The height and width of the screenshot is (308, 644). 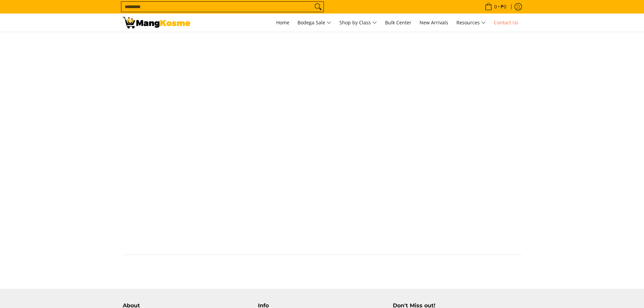 I want to click on span: Shop by Class, so click(x=358, y=22).